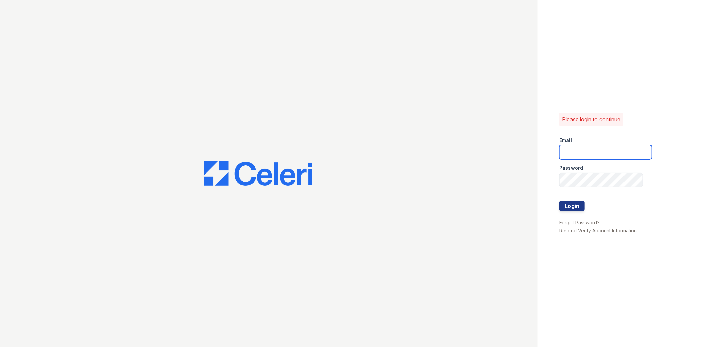  I want to click on label: Email, so click(566, 140).